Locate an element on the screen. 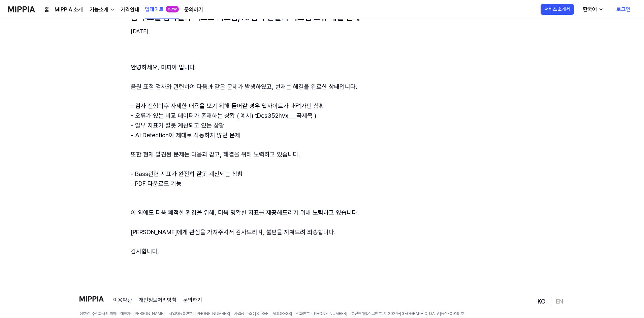  a: EN is located at coordinates (559, 302).